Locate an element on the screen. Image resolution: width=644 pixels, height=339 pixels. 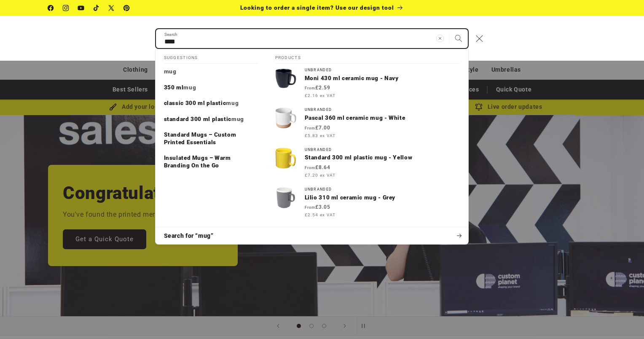
button: Clear search term is located at coordinates (440, 39).